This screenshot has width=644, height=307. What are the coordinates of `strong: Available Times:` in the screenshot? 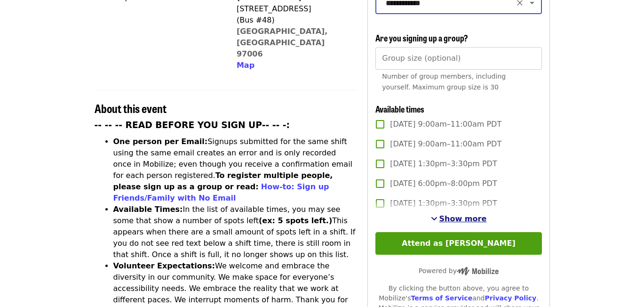 It's located at (148, 209).